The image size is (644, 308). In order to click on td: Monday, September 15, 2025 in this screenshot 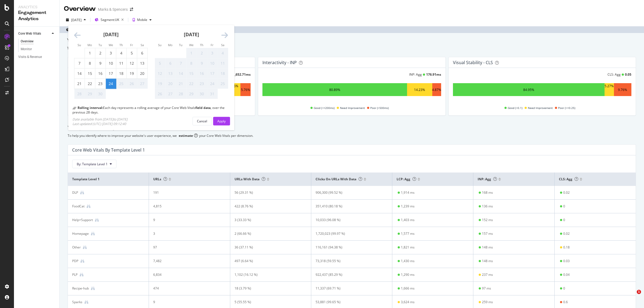, I will do `click(90, 74)`.